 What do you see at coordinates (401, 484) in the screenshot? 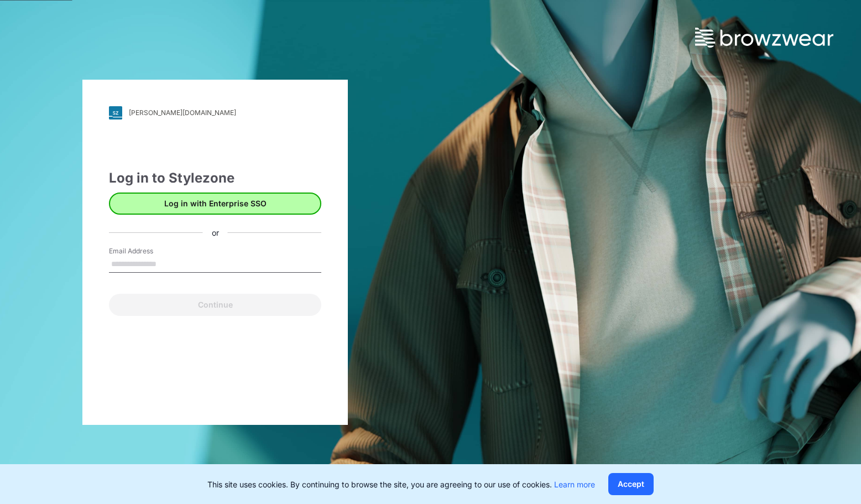
I see `p: This site uses cookies. By continuing to browse the site, you are agreeing to our use of cookies.` at bounding box center [401, 484].